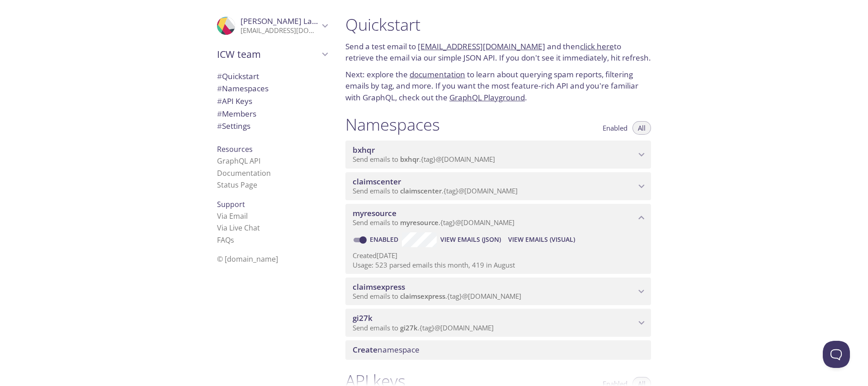 The height and width of the screenshot is (386, 868). What do you see at coordinates (471, 240) in the screenshot?
I see `span: View Emails (JSON)` at bounding box center [471, 240].